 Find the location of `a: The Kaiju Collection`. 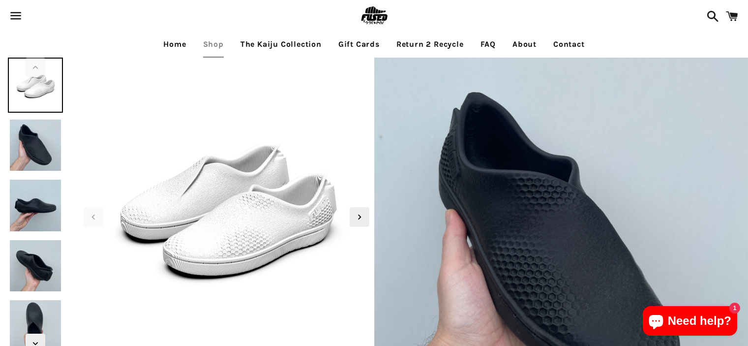

a: The Kaiju Collection is located at coordinates (281, 44).